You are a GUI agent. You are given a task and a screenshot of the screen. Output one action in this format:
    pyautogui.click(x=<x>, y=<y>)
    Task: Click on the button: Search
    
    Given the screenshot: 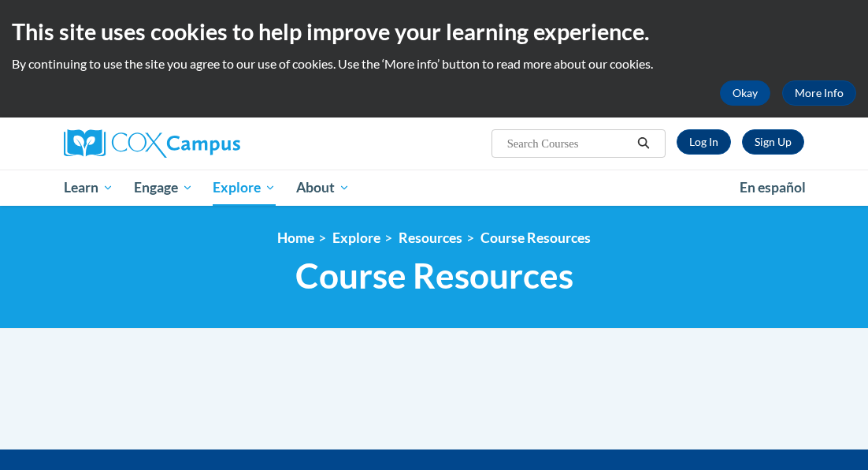 What is the action you would take?
    pyautogui.click(x=644, y=143)
    